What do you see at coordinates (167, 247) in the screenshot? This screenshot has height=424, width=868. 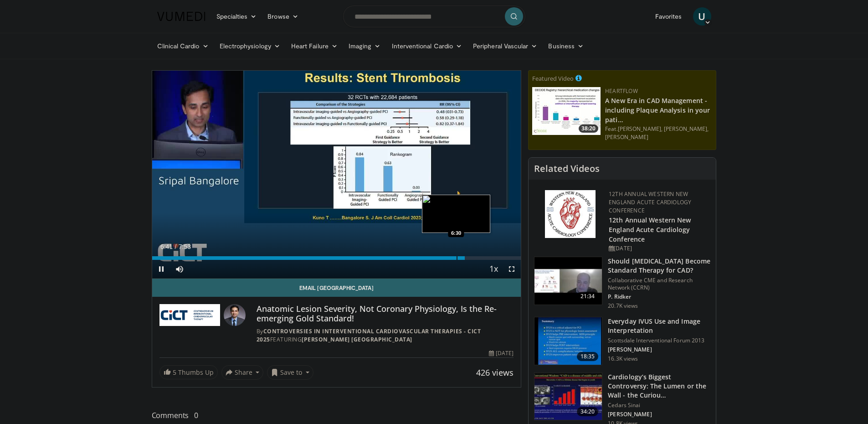 I see `span: 6:41` at bounding box center [167, 247].